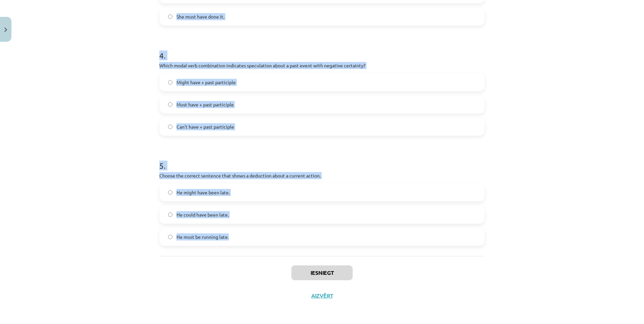 The height and width of the screenshot is (324, 644). What do you see at coordinates (322, 273) in the screenshot?
I see `button: Iesniegt` at bounding box center [322, 273].